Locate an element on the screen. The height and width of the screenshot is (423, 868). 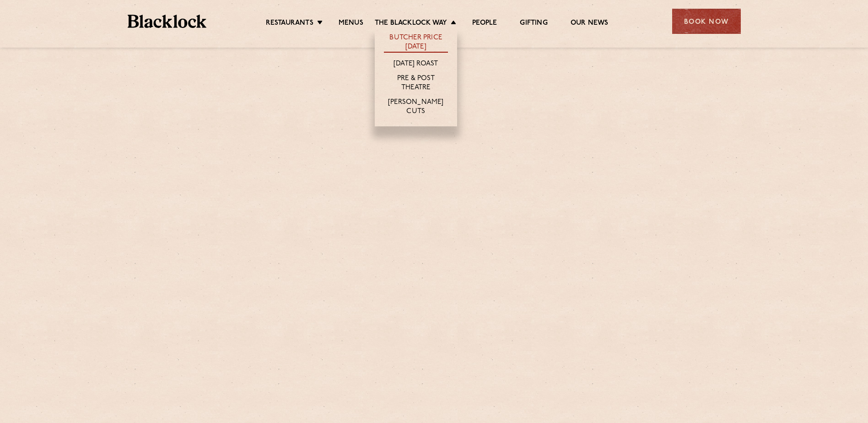
a: Restaurants is located at coordinates (290, 24).